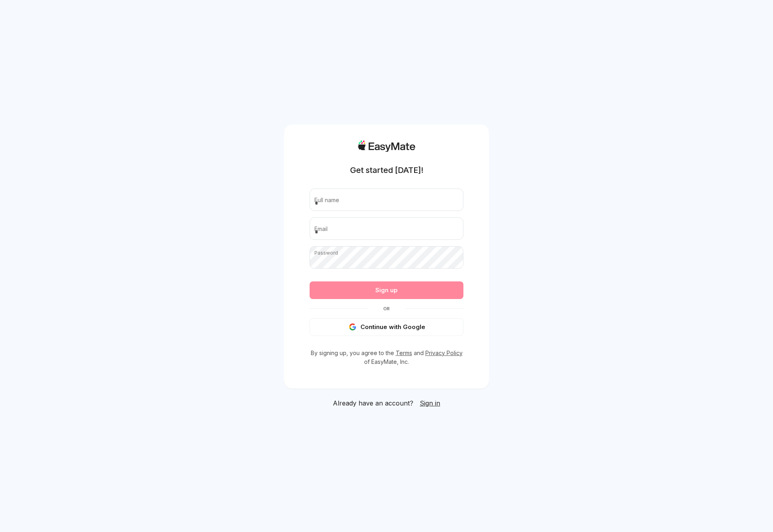  Describe the element at coordinates (444, 353) in the screenshot. I see `a: Privacy Policy` at that location.